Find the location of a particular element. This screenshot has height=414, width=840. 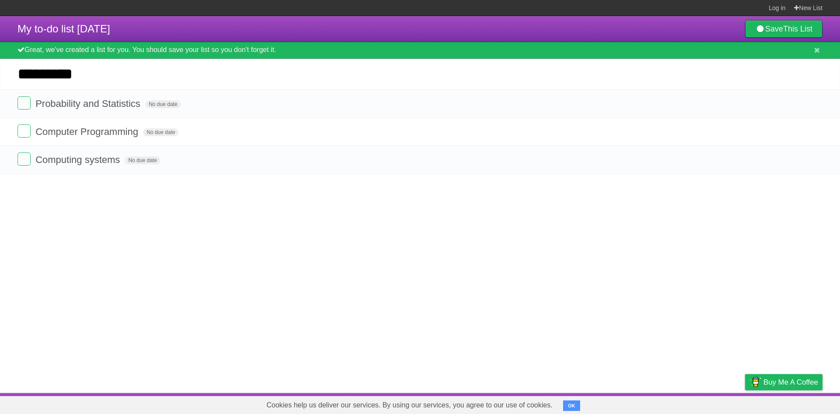

img: Buy me a coffee is located at coordinates (755, 382).